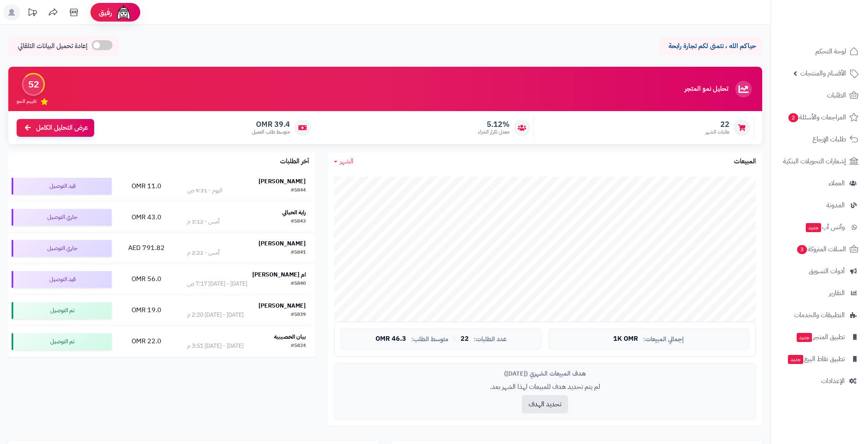  What do you see at coordinates (819, 161) in the screenshot?
I see `a: إشعارات التحويلات البنكية` at bounding box center [819, 161].